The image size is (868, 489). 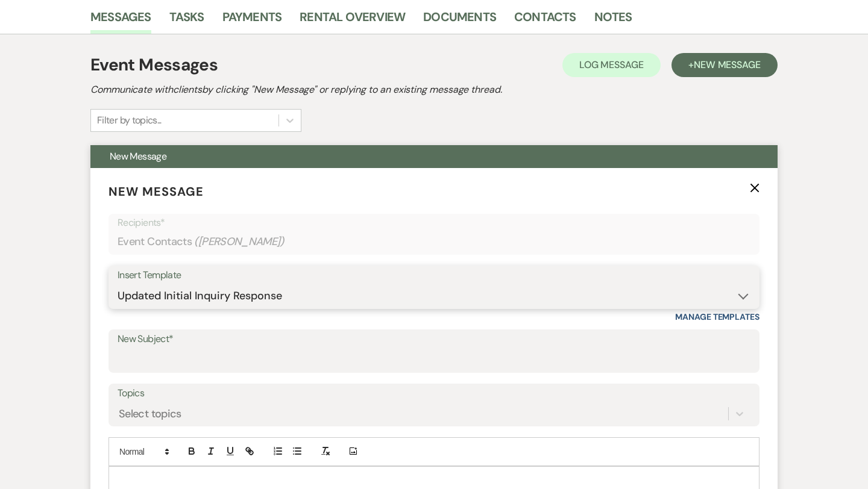 What do you see at coordinates (434, 90) in the screenshot?
I see `h2: Communicate with clients by clicking "New Message" or replying to an existing message thread.` at bounding box center [434, 90].